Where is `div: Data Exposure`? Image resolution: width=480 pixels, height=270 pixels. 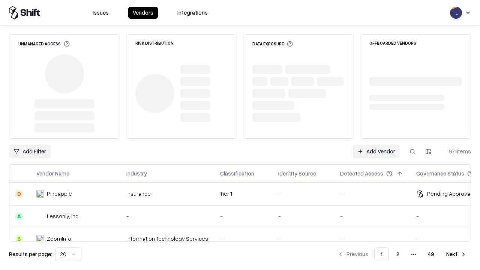 div: Data Exposure is located at coordinates (273, 44).